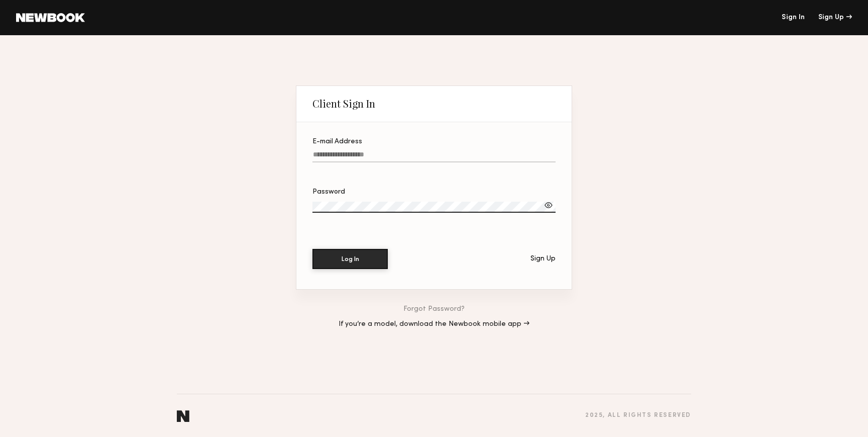  I want to click on button: Log In, so click(350, 259).